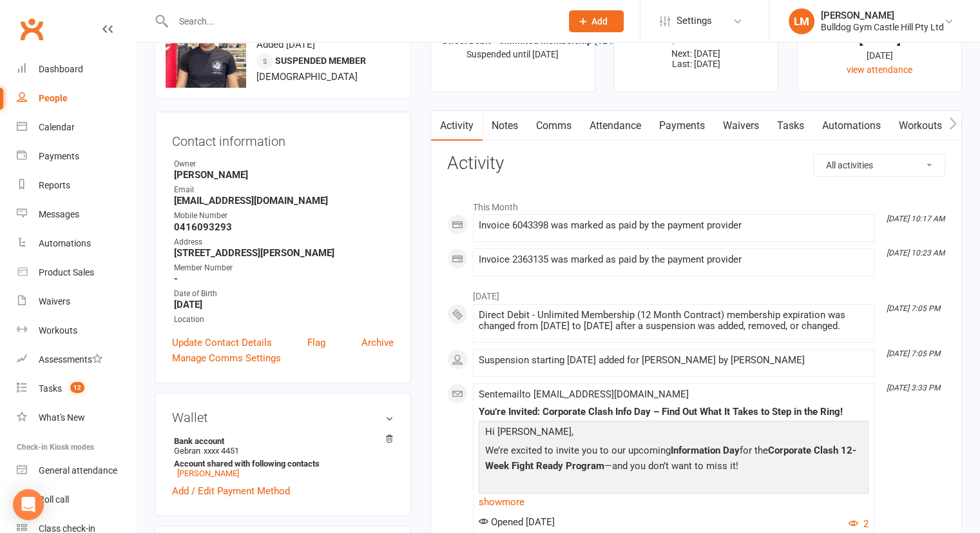  What do you see at coordinates (76, 470) in the screenshot?
I see `a: General attendance kiosk mode` at bounding box center [76, 470].